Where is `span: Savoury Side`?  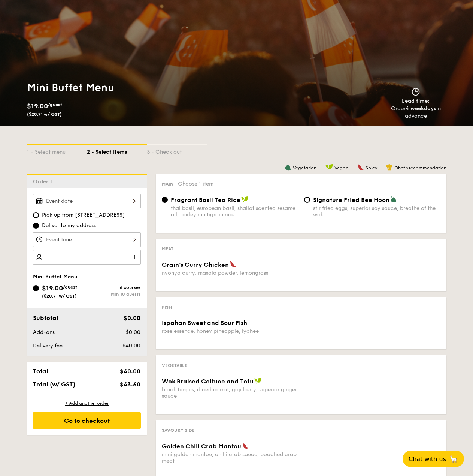
span: Savoury Side is located at coordinates (179, 430).